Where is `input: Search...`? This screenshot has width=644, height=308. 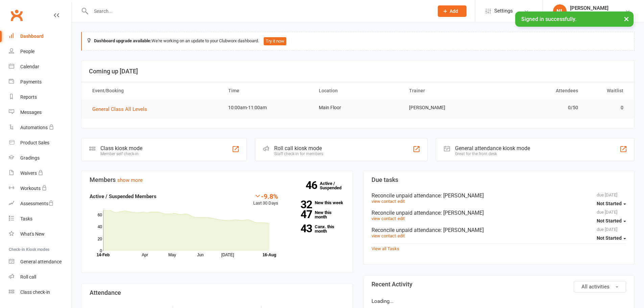 input: Search... is located at coordinates (259, 11).